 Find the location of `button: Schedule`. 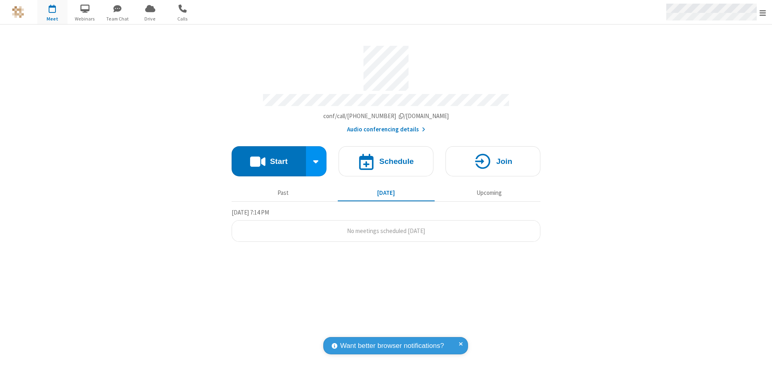

button: Schedule is located at coordinates (386, 161).